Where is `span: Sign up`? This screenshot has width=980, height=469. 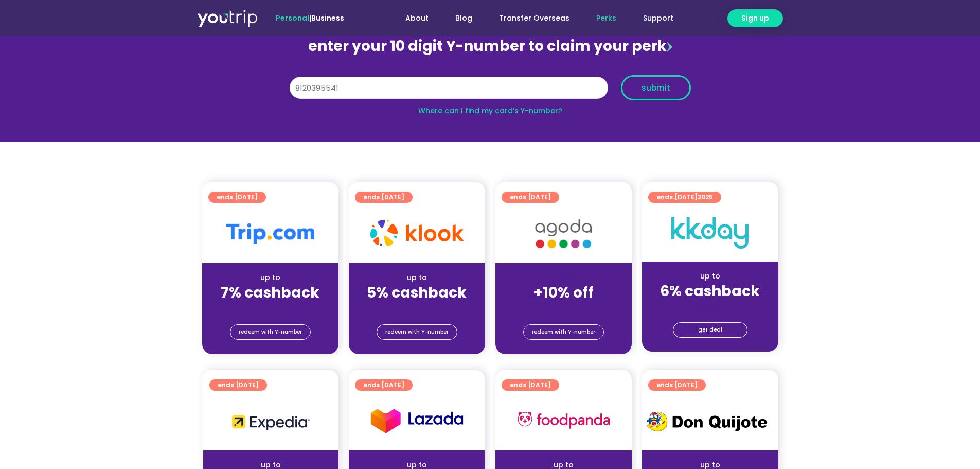
span: Sign up is located at coordinates (756, 18).